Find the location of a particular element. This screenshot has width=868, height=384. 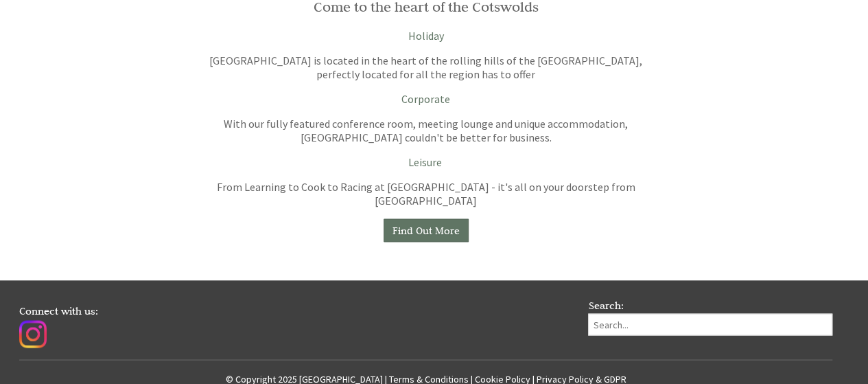

h3: Connect with us: is located at coordinates (296, 310).